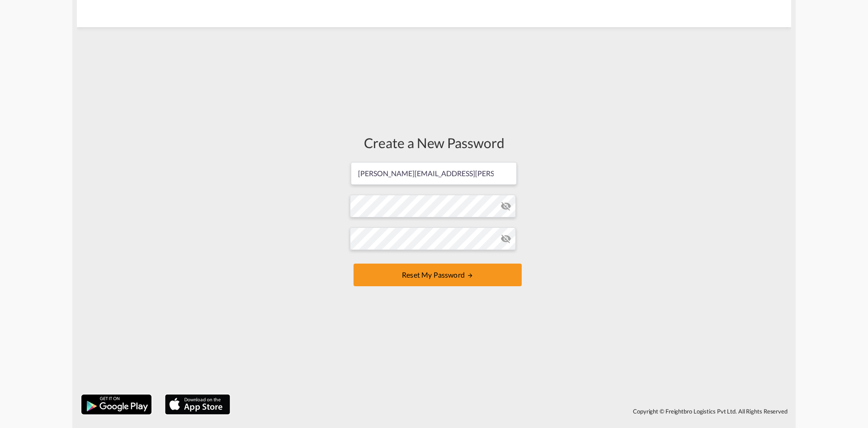 The width and height of the screenshot is (868, 428). Describe the element at coordinates (434, 173) in the screenshot. I see `input: Email address` at that location.